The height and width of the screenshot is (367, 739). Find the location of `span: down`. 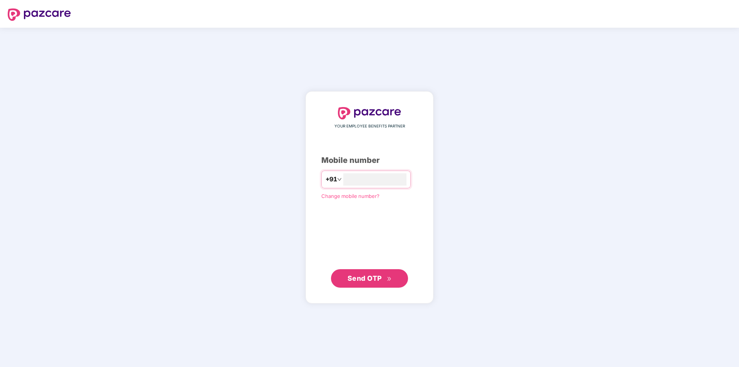

span: down is located at coordinates (340, 180).